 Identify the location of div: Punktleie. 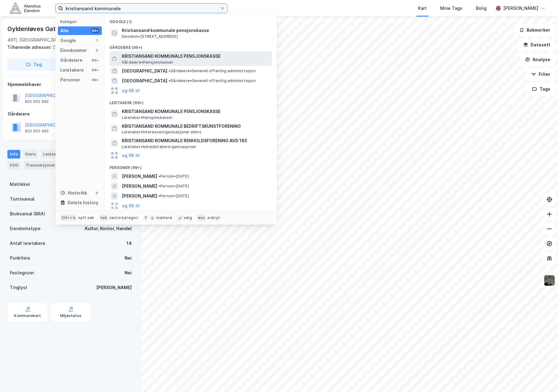
(20, 258).